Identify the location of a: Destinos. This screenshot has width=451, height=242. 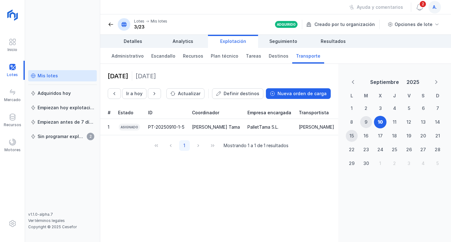
(279, 56).